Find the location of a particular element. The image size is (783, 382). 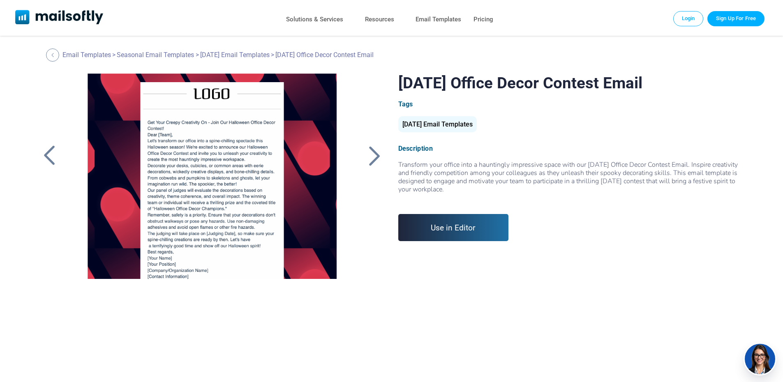

a: Trial is located at coordinates (736, 19).